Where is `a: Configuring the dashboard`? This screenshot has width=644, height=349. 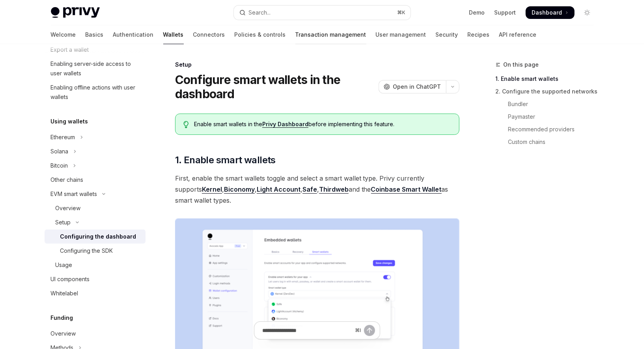
a: Configuring the dashboard is located at coordinates (95, 237).